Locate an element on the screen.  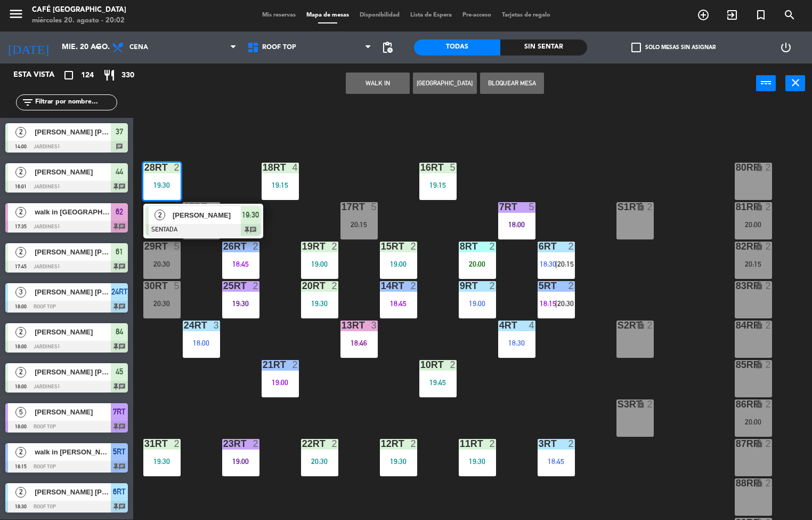
span: 45 is located at coordinates (120, 372).